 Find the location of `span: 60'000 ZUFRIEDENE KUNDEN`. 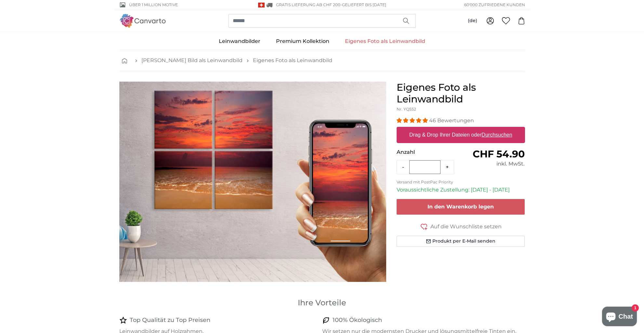

span: 60'000 ZUFRIEDENE KUNDEN is located at coordinates (494, 5).